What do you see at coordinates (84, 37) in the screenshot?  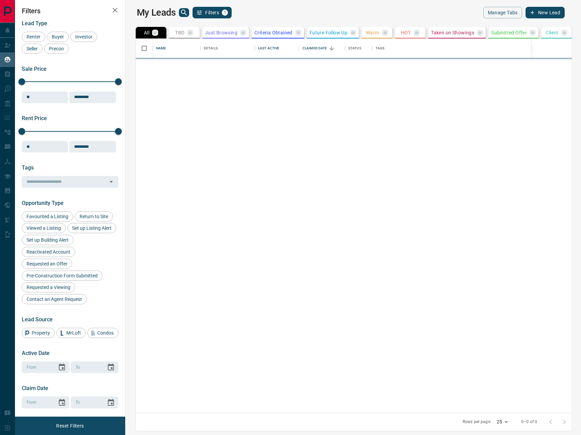 I see `span: Investor` at bounding box center [84, 37].